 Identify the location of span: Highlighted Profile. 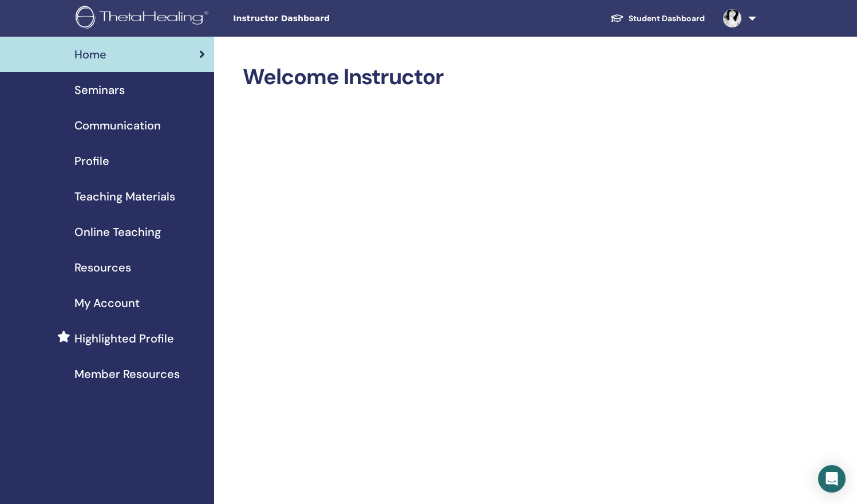
(124, 338).